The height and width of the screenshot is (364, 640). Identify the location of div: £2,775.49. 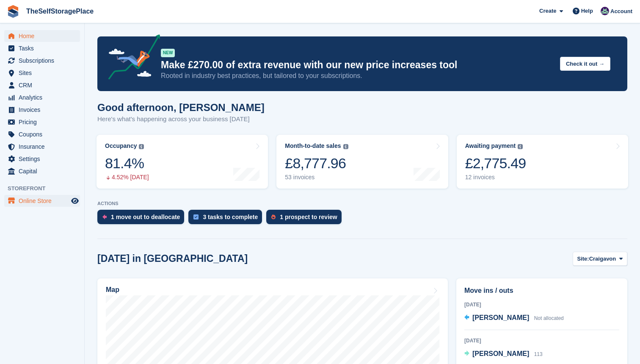
(495, 163).